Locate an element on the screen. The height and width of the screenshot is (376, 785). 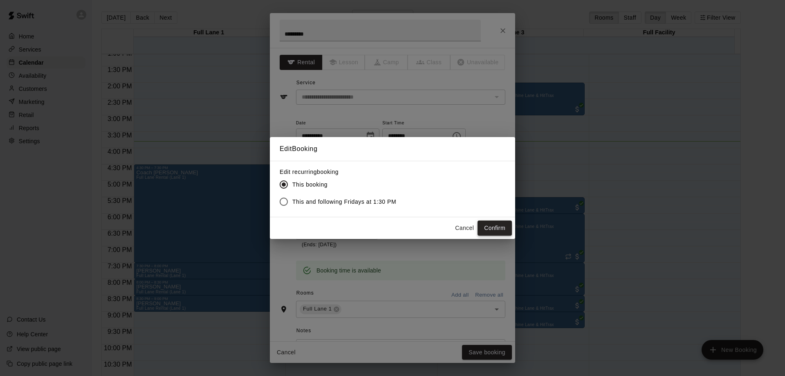
label: Edit recurring booking is located at coordinates (341, 172).